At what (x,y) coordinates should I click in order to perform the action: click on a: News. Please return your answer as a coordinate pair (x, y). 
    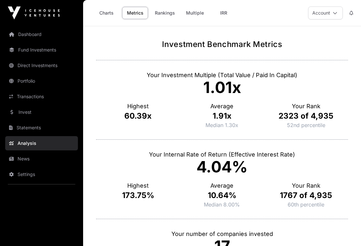
    Looking at the image, I should click on (42, 159).